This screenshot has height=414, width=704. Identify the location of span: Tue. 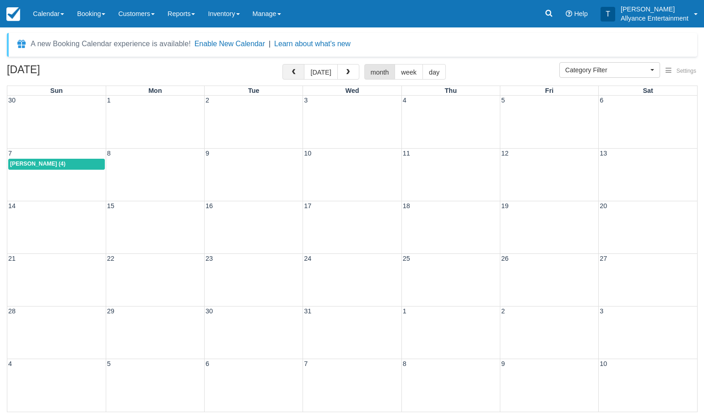
(253, 91).